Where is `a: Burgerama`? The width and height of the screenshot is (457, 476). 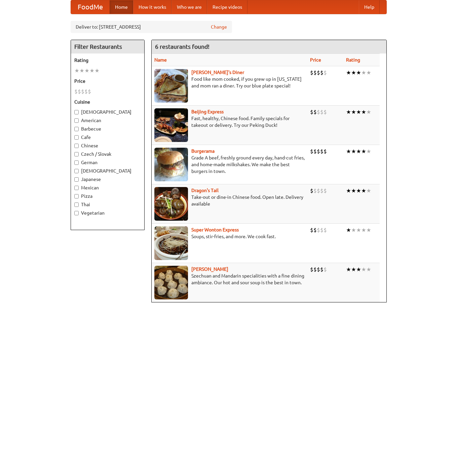
a: Burgerama is located at coordinates (203, 151).